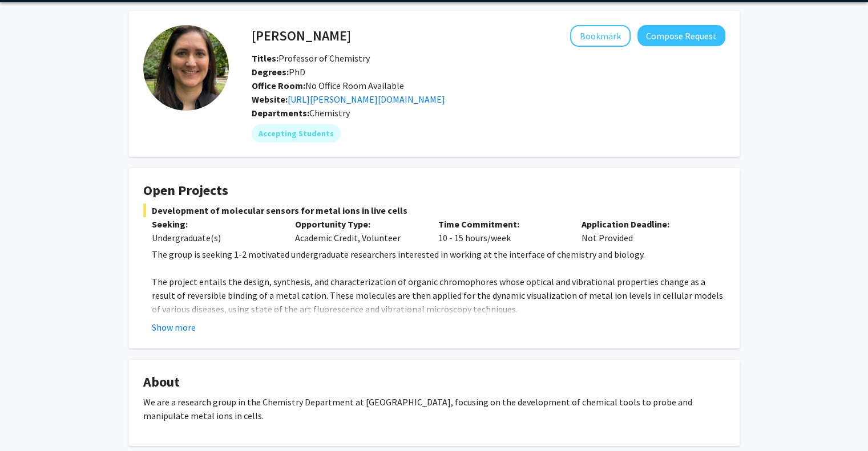 Image resolution: width=868 pixels, height=451 pixels. Describe the element at coordinates (269, 100) in the screenshot. I see `b: Website:` at that location.